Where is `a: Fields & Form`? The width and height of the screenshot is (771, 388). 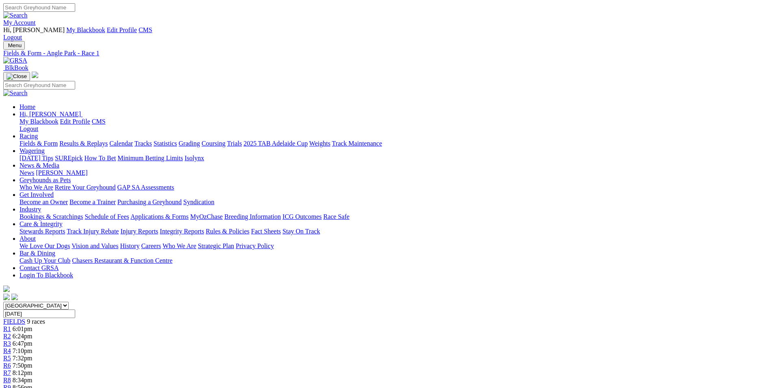 a: Fields & Form is located at coordinates (39, 143).